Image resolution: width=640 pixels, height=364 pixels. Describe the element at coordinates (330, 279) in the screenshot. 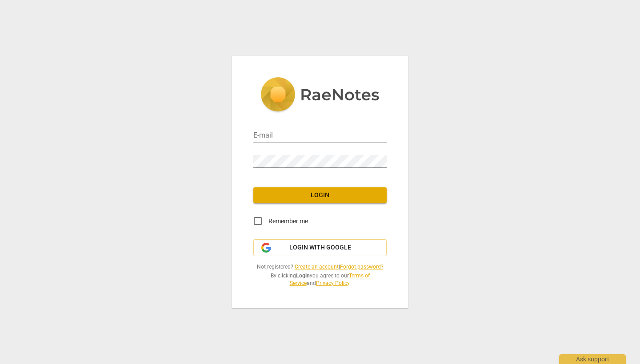

I see `a: Terms of Service` at that location.